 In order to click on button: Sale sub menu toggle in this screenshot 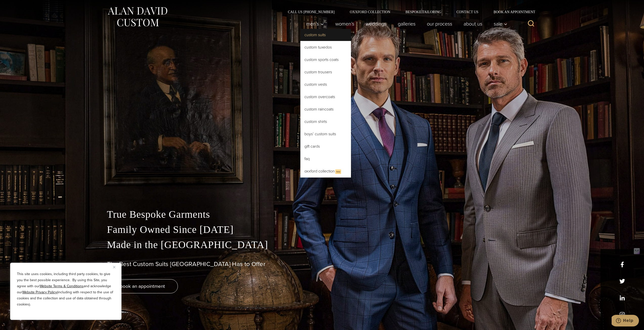, I will do `click(499, 24)`.